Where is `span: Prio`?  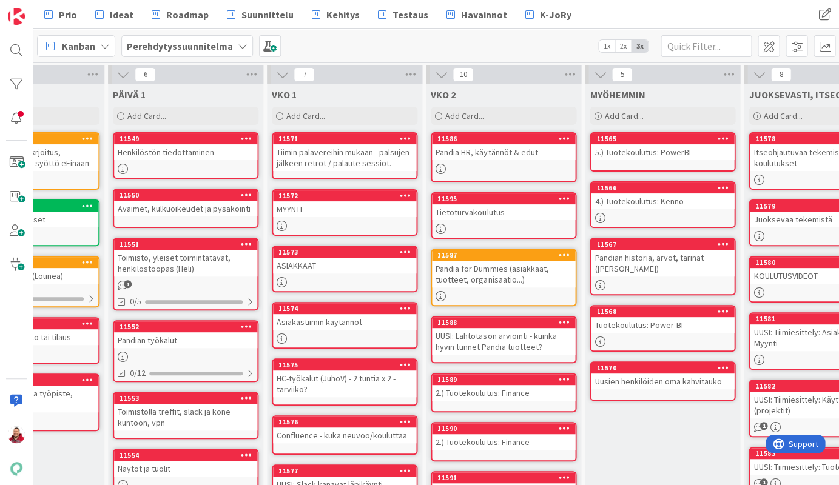 span: Prio is located at coordinates (68, 15).